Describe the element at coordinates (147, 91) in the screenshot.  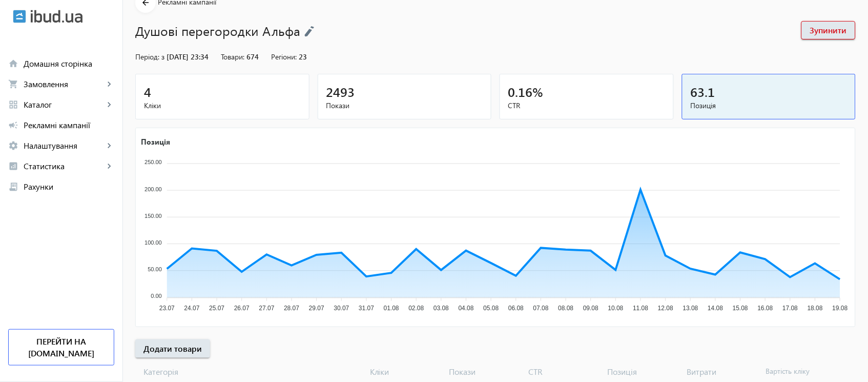
I see `span: 4` at that location.